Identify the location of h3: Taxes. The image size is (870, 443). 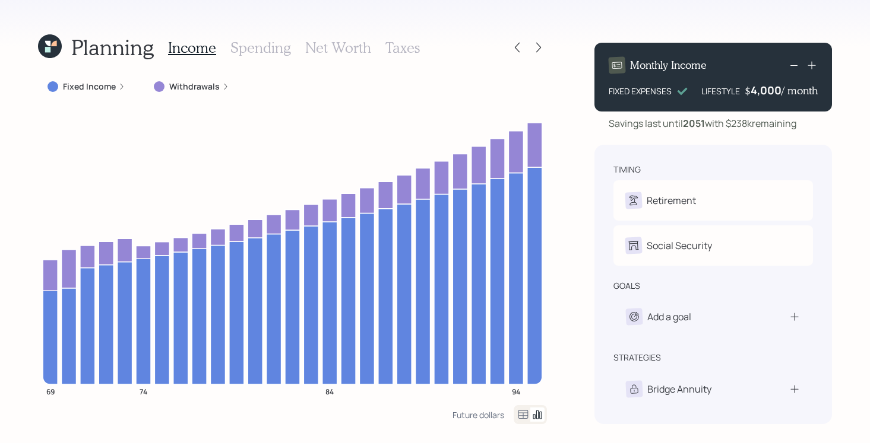
(402, 47).